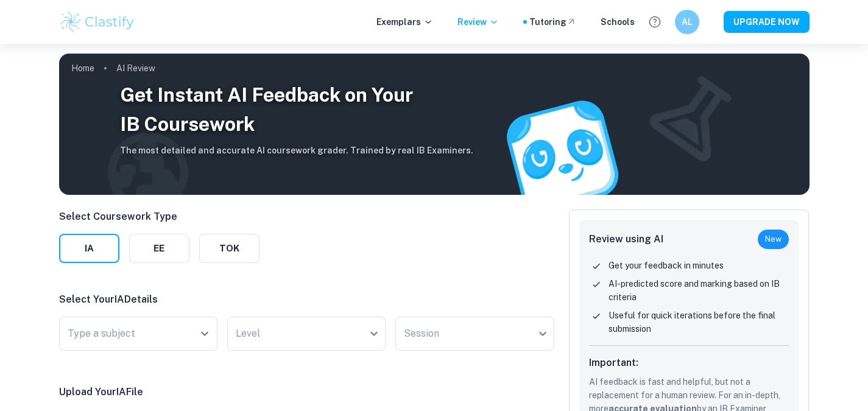  I want to click on a: Clastify logo, so click(98, 22).